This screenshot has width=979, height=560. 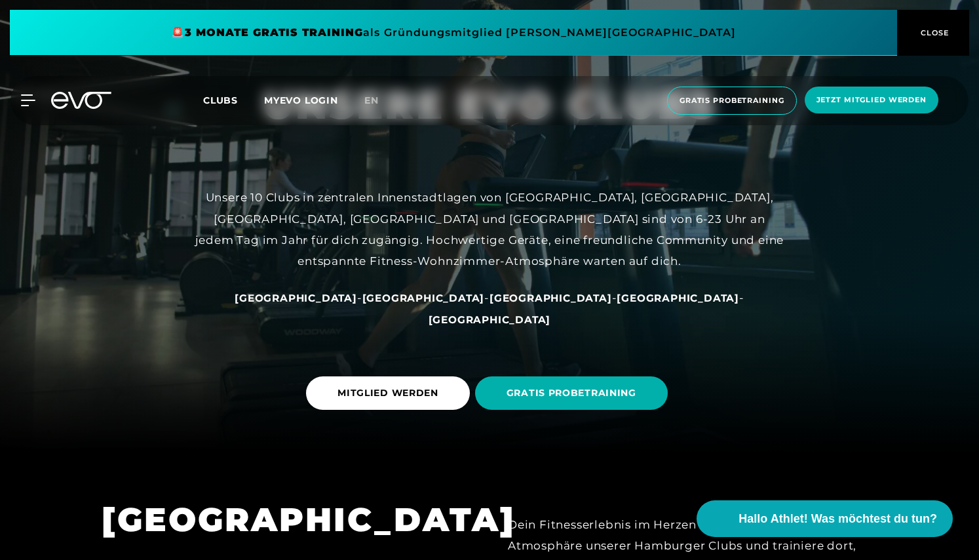 I want to click on a: Jetzt Mitglied werden, so click(x=872, y=100).